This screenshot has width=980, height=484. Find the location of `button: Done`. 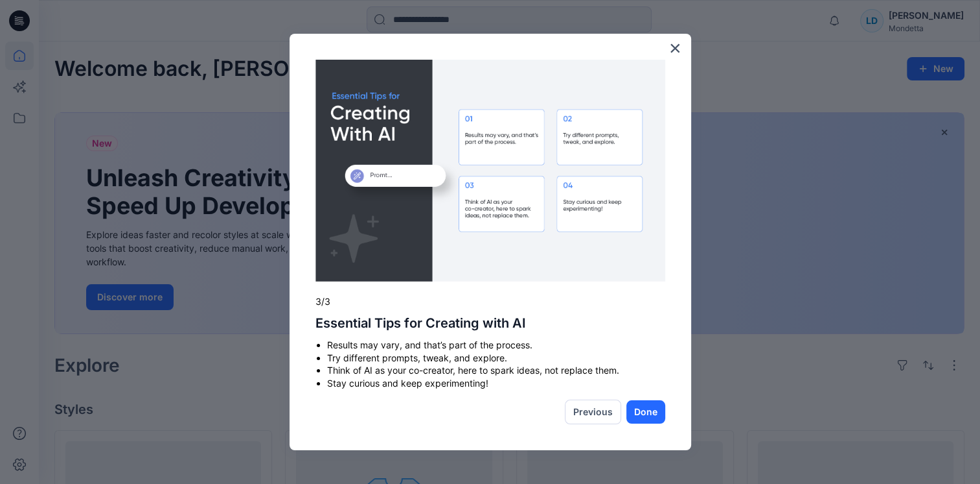

button: Done is located at coordinates (646, 412).